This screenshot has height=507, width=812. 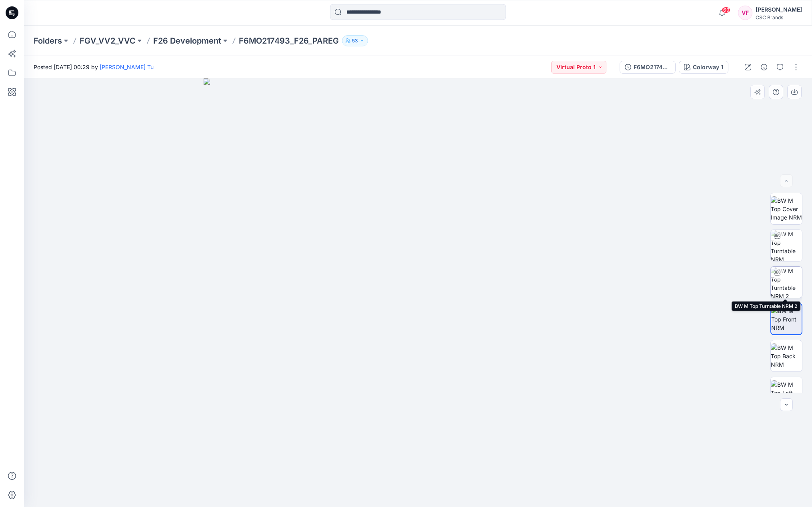 What do you see at coordinates (786, 393) in the screenshot?
I see `img: BW M Top Left NRM` at bounding box center [786, 393].